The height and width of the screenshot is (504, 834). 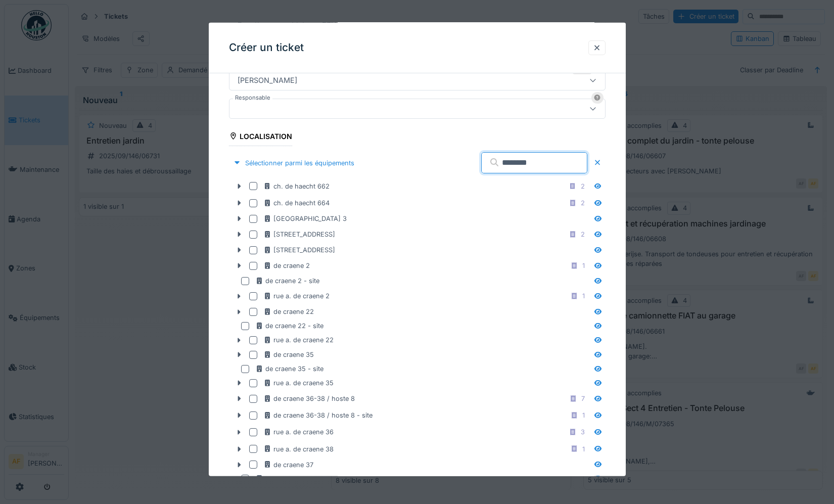 I want to click on div: de craene 35 - site, so click(x=289, y=368).